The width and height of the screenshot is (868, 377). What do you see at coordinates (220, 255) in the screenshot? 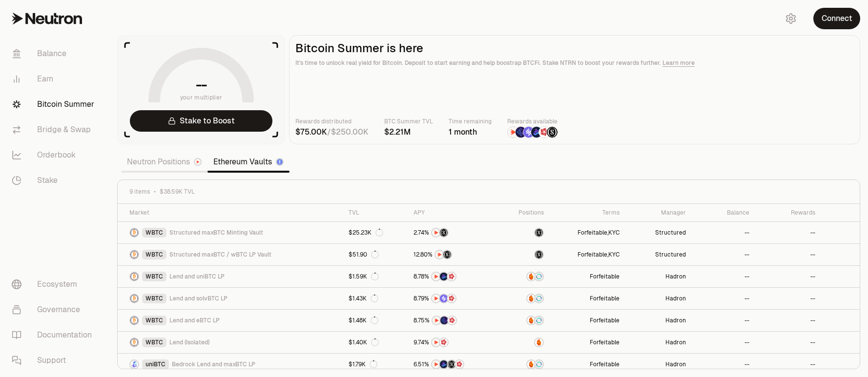
I see `span: Structured maxBTC / wBTC LP Vault` at bounding box center [220, 255].